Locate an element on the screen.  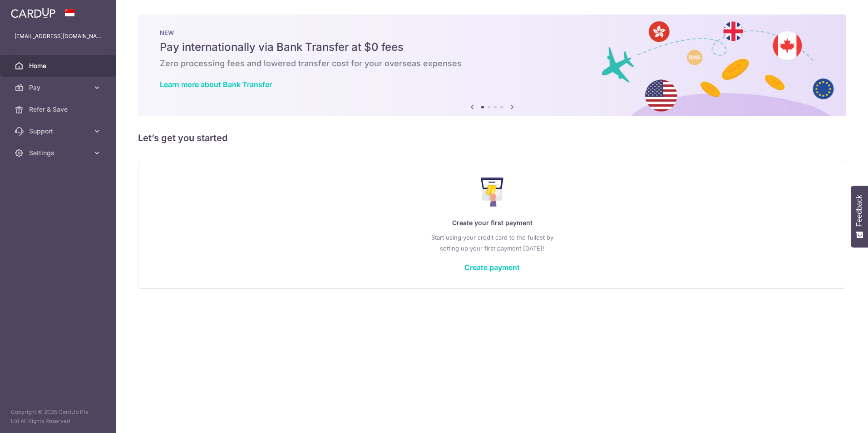
a: Create payment is located at coordinates (492, 268).